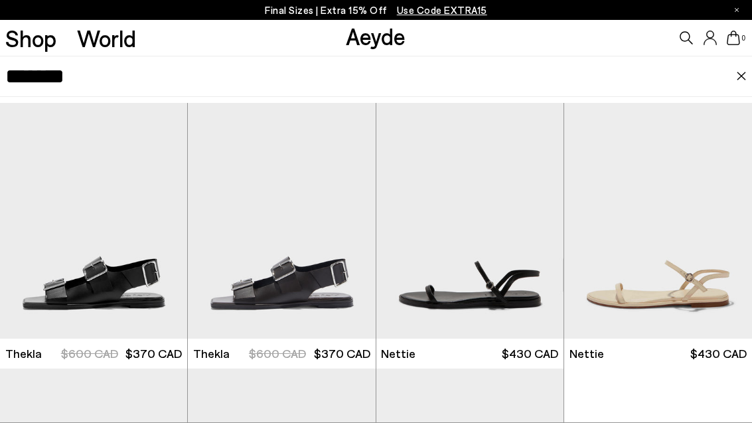  What do you see at coordinates (281, 220) in the screenshot?
I see `a: Thekla Leather Slingback Sandals` at bounding box center [281, 220].